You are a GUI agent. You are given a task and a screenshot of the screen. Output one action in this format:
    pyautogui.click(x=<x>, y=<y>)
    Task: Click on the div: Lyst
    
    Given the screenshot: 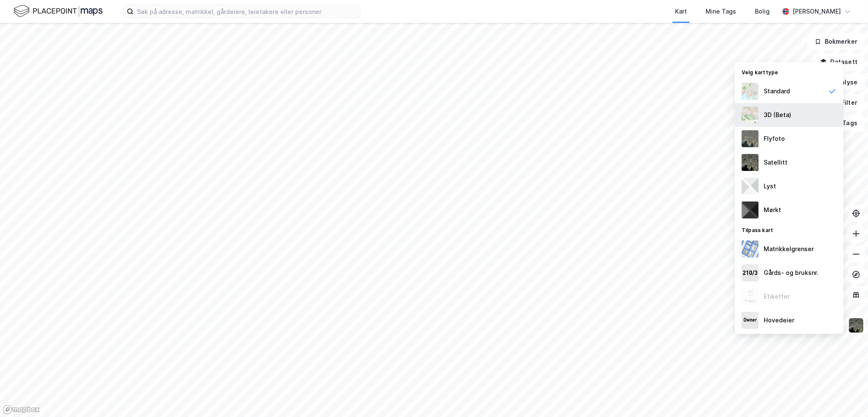 What is the action you would take?
    pyautogui.click(x=770, y=186)
    